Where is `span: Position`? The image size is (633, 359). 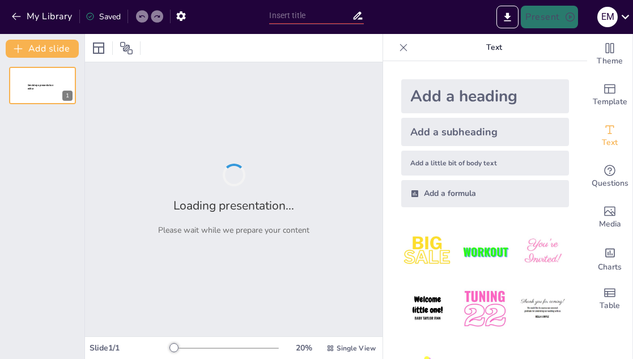 span: Position is located at coordinates (126, 48).